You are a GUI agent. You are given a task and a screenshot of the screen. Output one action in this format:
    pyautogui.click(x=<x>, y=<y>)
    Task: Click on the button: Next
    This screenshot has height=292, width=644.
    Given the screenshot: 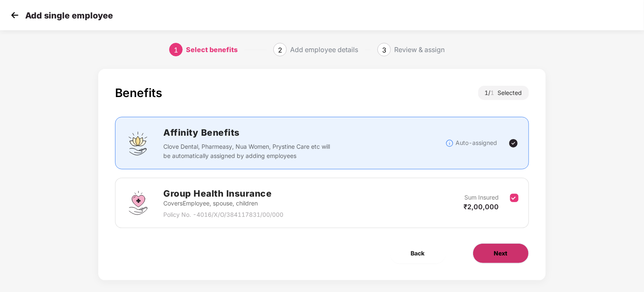 What is the action you would take?
    pyautogui.click(x=501, y=253)
    